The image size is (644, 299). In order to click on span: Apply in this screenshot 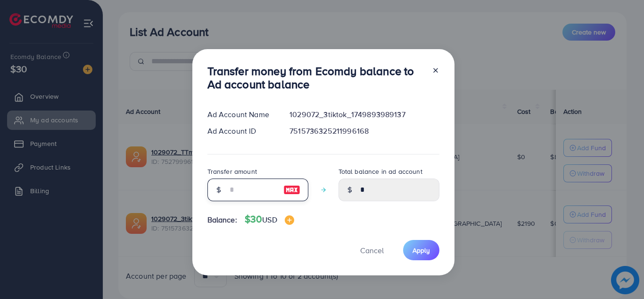, I will do `click(421, 250)`.